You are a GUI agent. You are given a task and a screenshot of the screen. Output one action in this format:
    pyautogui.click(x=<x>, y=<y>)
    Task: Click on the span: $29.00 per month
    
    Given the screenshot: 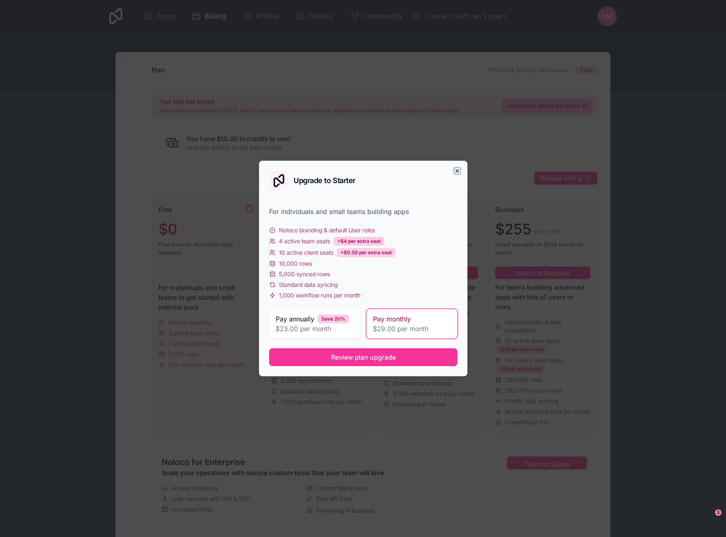 What is the action you would take?
    pyautogui.click(x=412, y=329)
    